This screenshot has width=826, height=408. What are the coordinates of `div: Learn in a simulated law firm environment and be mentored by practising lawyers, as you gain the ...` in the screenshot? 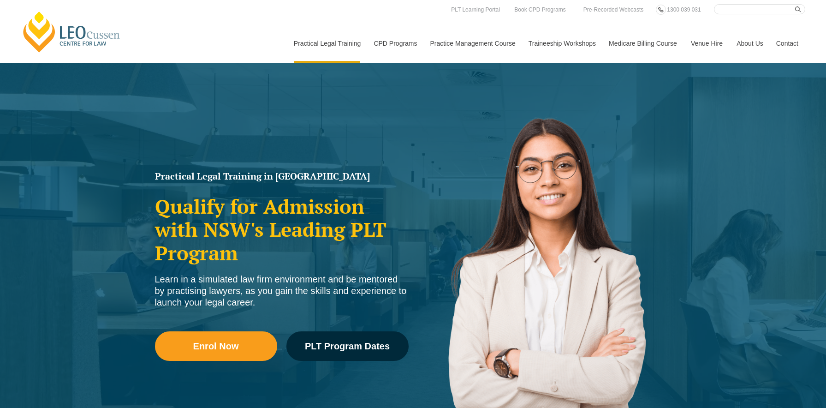 It's located at (282, 290).